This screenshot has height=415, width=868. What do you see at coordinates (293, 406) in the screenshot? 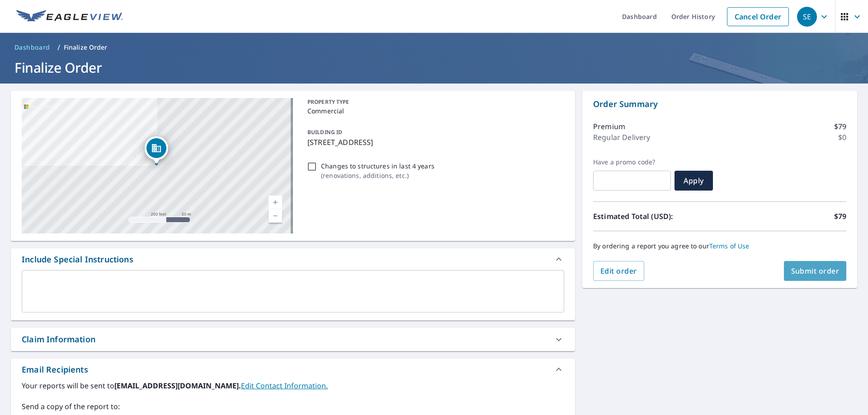
I see `label: Send a copy of the report to:` at bounding box center [293, 406].